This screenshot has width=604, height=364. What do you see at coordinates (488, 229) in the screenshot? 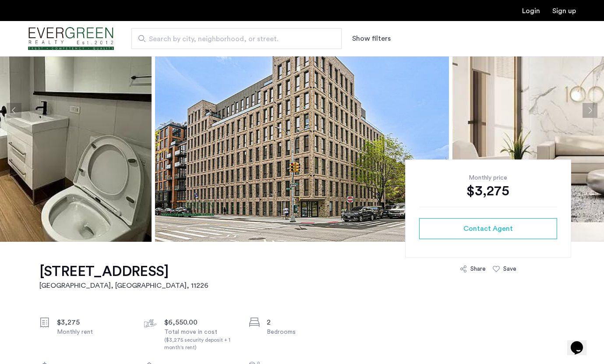
I see `button: button` at bounding box center [488, 229].